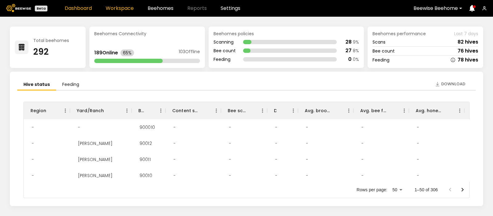  I want to click on div: Content scan hives, so click(193, 110).